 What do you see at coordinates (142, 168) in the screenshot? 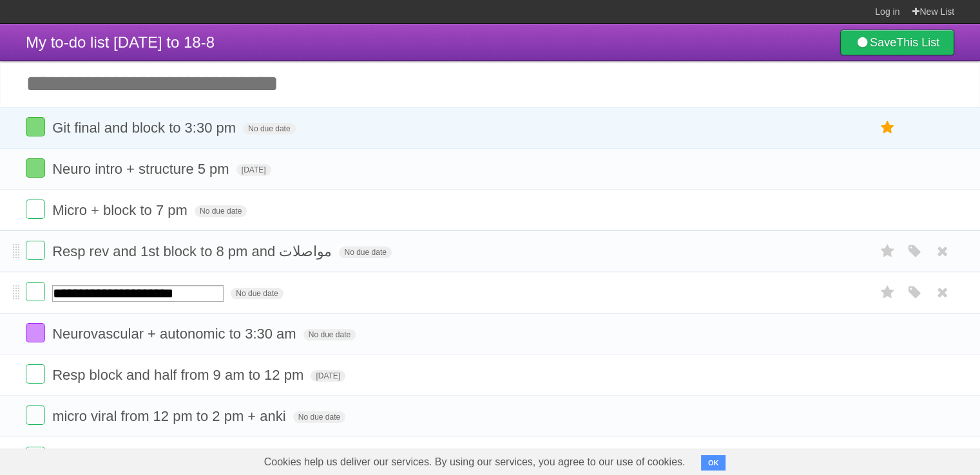
I see `span: Neuro intro + structure 5 pm` at bounding box center [142, 168].